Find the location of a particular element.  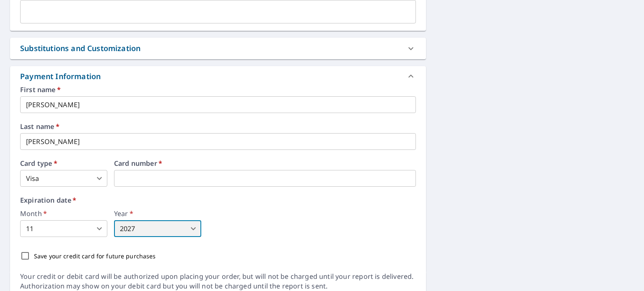

label: First name is located at coordinates (218, 89).